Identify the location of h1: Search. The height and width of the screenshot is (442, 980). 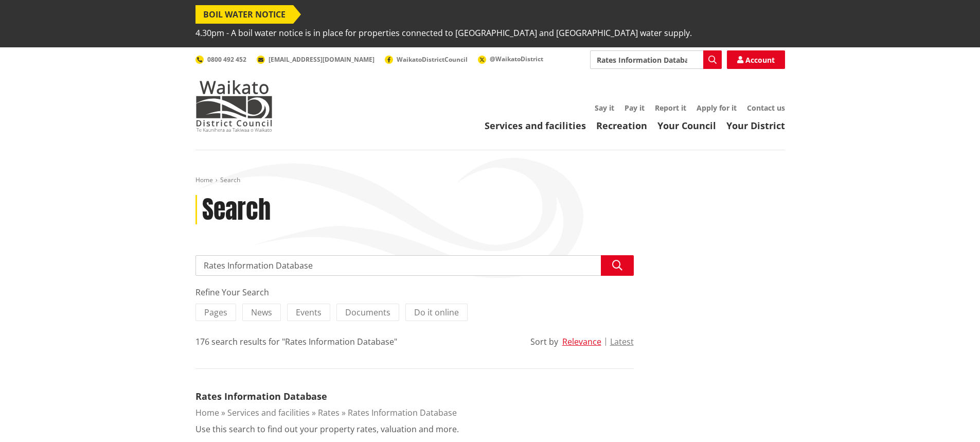
(236, 210).